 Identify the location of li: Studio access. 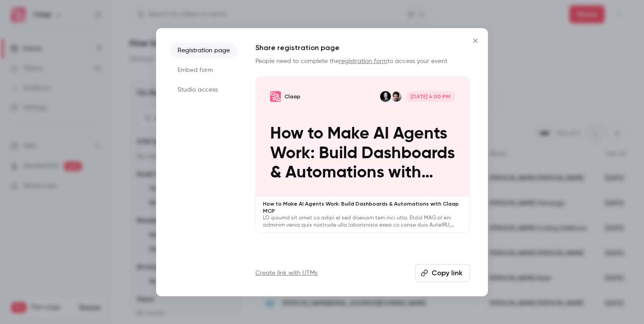
(204, 90).